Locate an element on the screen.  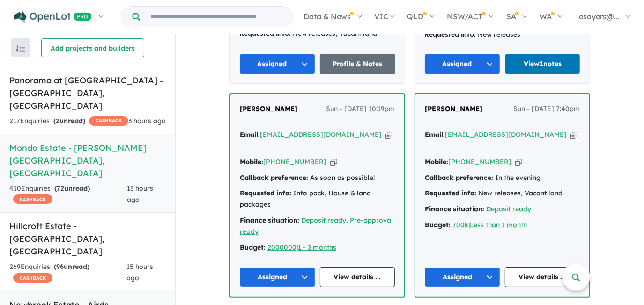
span: 3 hours ago is located at coordinates (147, 121).